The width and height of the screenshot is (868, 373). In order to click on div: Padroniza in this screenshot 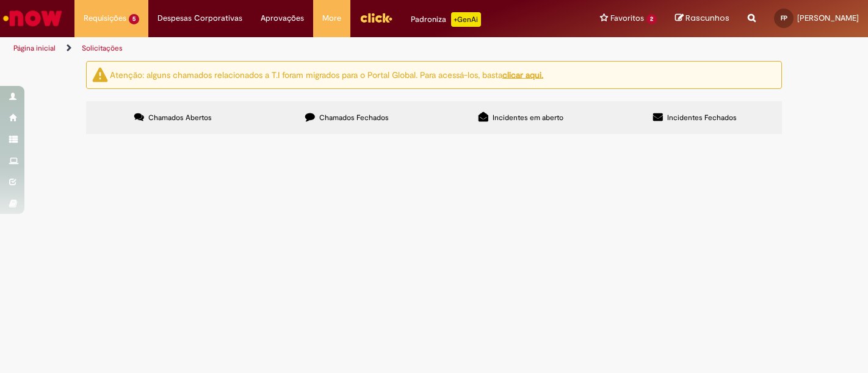, I will do `click(446, 20)`.